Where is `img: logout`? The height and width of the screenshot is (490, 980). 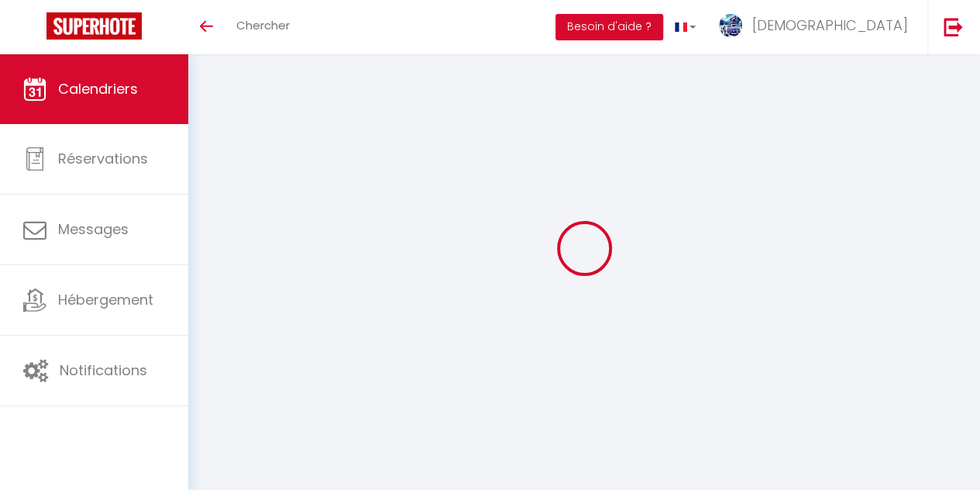
img: logout is located at coordinates (953, 26).